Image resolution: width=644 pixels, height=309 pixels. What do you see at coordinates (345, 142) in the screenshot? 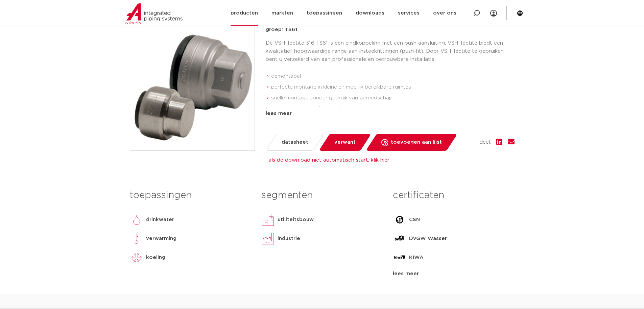
I see `span: verwant` at bounding box center [345, 142].